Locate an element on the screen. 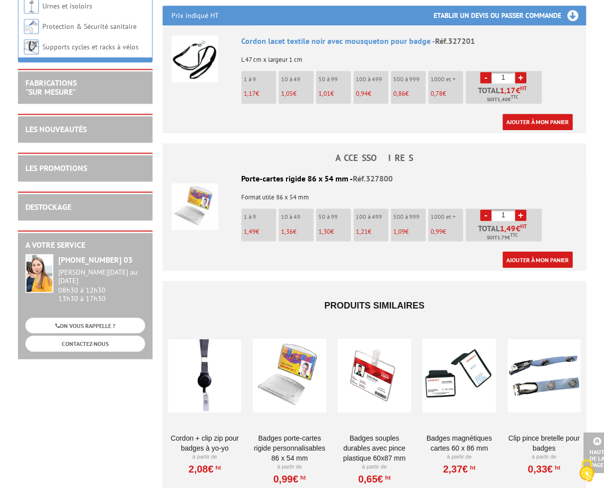 The width and height of the screenshot is (604, 488). a: Urnes et isoloirs is located at coordinates (67, 6).